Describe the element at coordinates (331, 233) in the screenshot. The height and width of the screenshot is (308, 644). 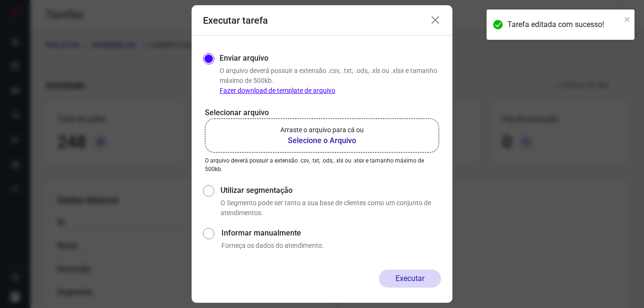
I see `label: Informar manualmente` at that location.